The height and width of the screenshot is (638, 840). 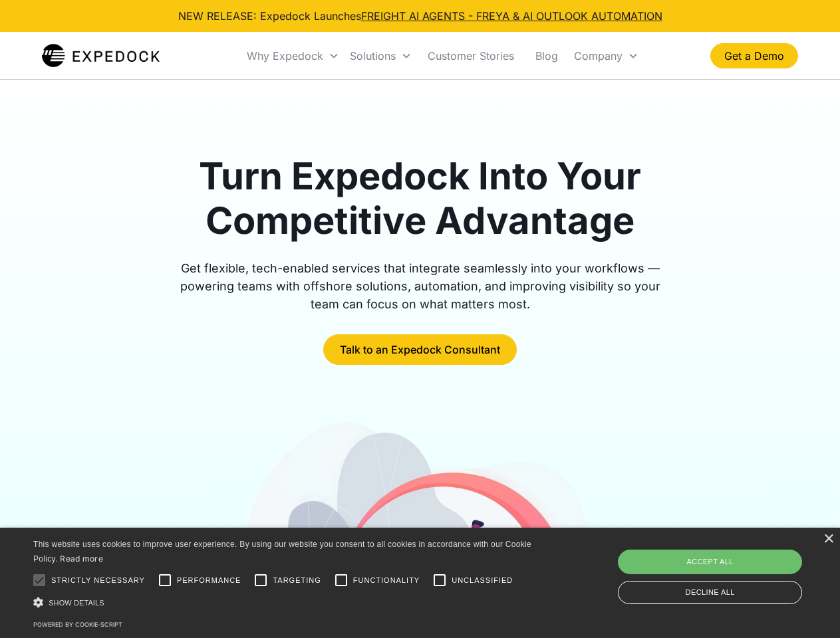 What do you see at coordinates (208, 580) in the screenshot?
I see `span: Performance` at bounding box center [208, 580].